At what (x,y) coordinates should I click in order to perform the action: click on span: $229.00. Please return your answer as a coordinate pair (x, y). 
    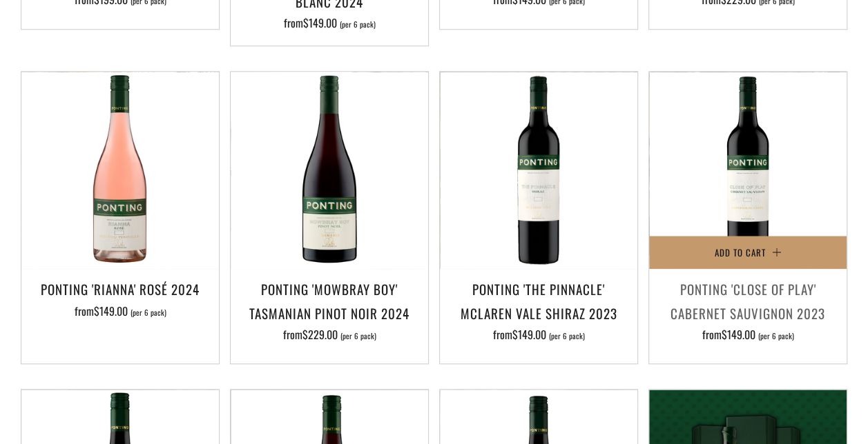
    Looking at the image, I should click on (319, 335).